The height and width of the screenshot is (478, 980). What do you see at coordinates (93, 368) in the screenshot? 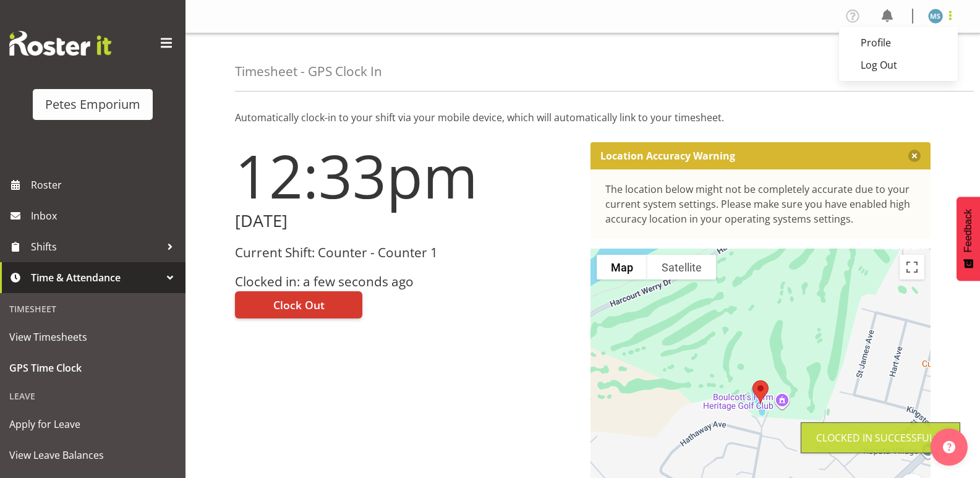
I see `span: GPS Time Clock` at bounding box center [93, 368].